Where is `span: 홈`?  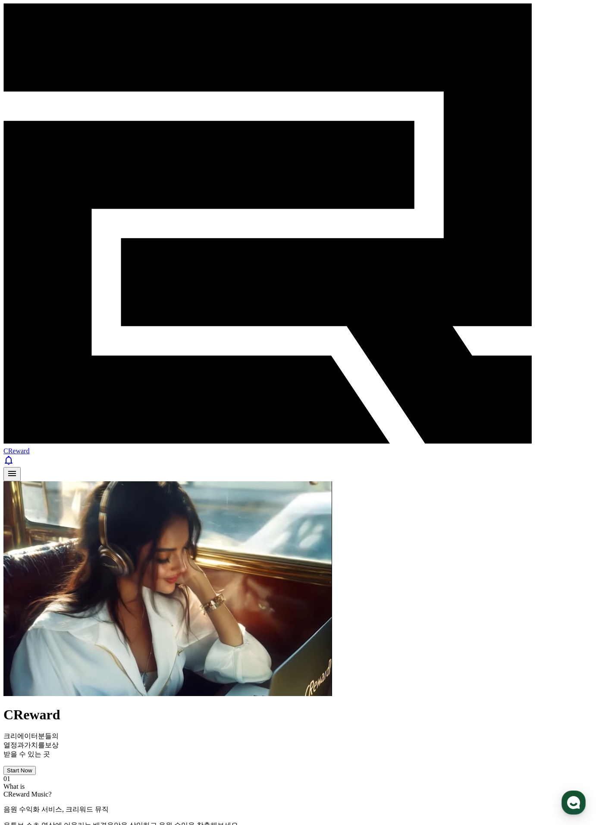
span: 홈 is located at coordinates (30, 290).